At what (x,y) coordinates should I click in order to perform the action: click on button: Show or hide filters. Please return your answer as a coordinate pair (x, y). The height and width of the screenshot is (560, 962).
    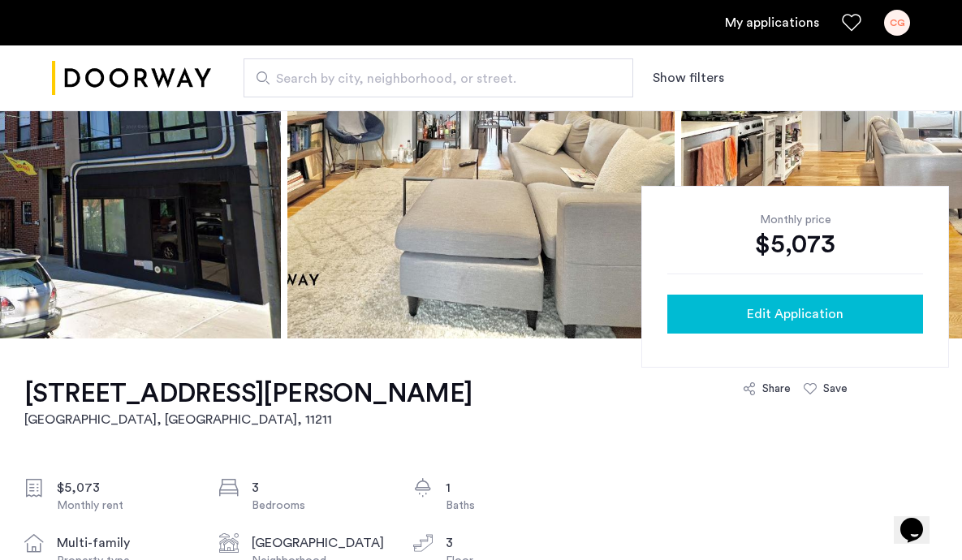
    Looking at the image, I should click on (689, 78).